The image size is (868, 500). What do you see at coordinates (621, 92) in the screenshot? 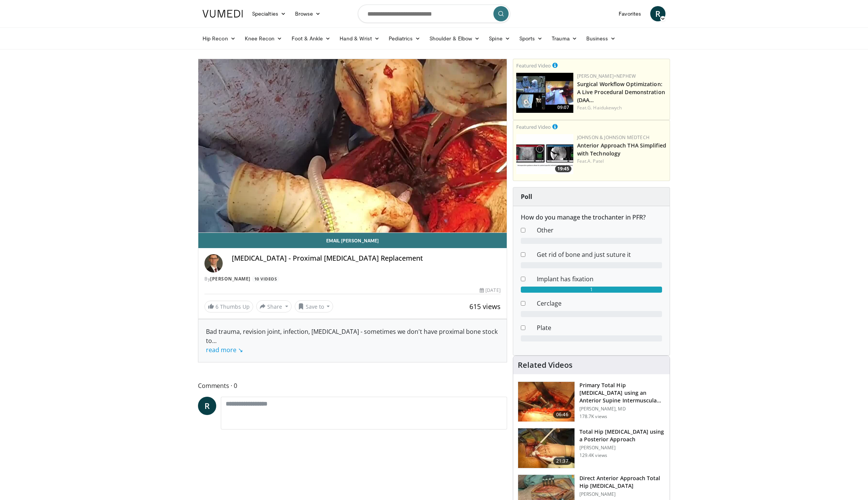
I see `a: Surgical Workflow Optimization: A Live Procedural Demonstration (DAA…` at bounding box center [621, 92].